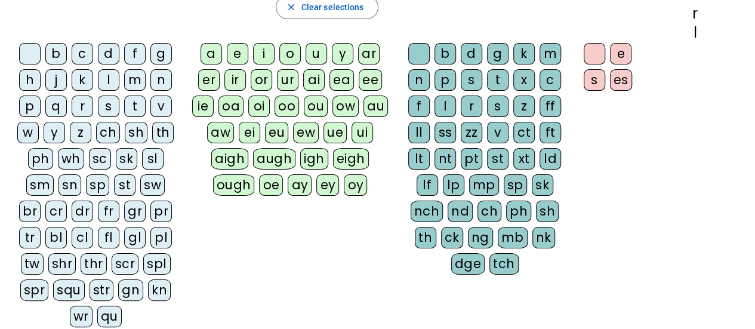  Describe the element at coordinates (109, 211) in the screenshot. I see `div: fr` at that location.